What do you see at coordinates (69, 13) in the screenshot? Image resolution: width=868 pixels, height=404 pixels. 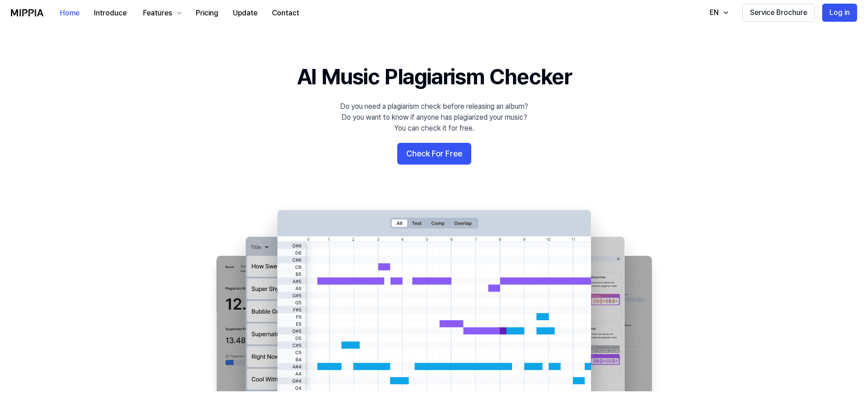 I see `button: Home` at bounding box center [69, 13].